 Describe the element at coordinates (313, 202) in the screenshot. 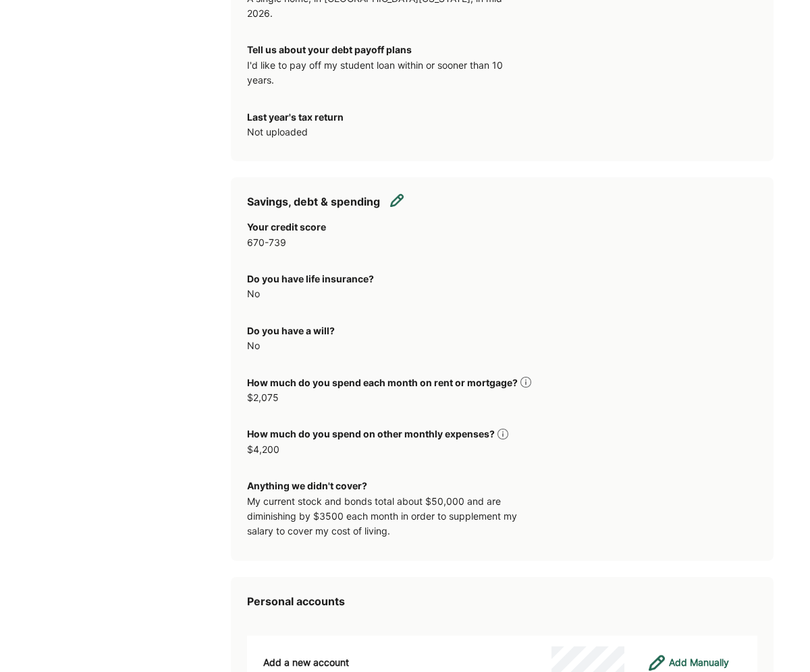

I see `h2: Savings, debt & spending` at that location.